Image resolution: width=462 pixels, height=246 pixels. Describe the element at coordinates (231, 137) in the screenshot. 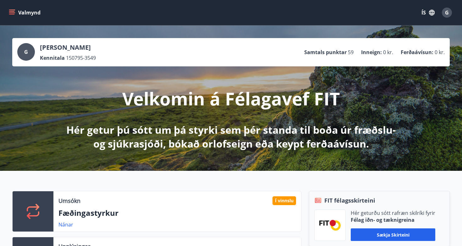

I see `p: Hér getur þú sótt um þá styrki sem þér standa til boða úr fræðslu- og sjúkrasjóði, bókað orlofsei...` at that location.